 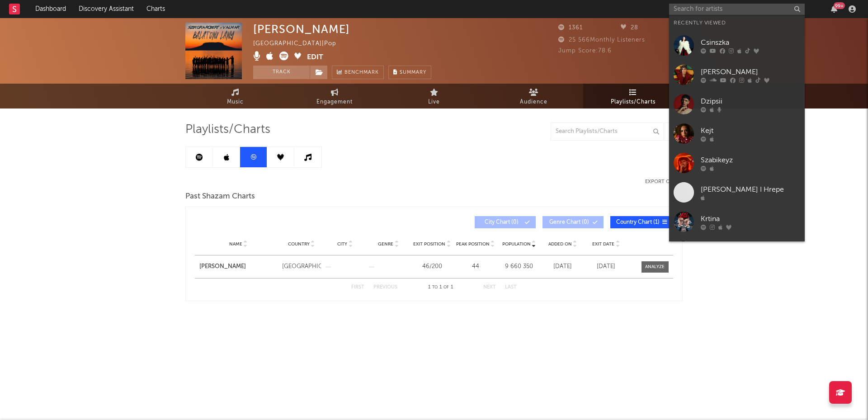 What do you see at coordinates (642, 222) in the screenshot?
I see `button: Country Chart(1)` at bounding box center [642, 222].